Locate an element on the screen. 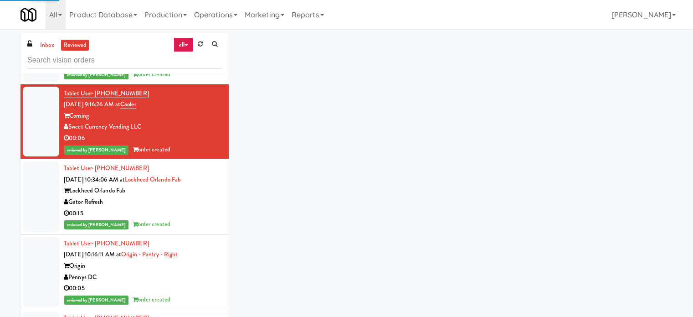 Image resolution: width=693 pixels, height=317 pixels. a: Lockheed Orlando Fab is located at coordinates (153, 179).